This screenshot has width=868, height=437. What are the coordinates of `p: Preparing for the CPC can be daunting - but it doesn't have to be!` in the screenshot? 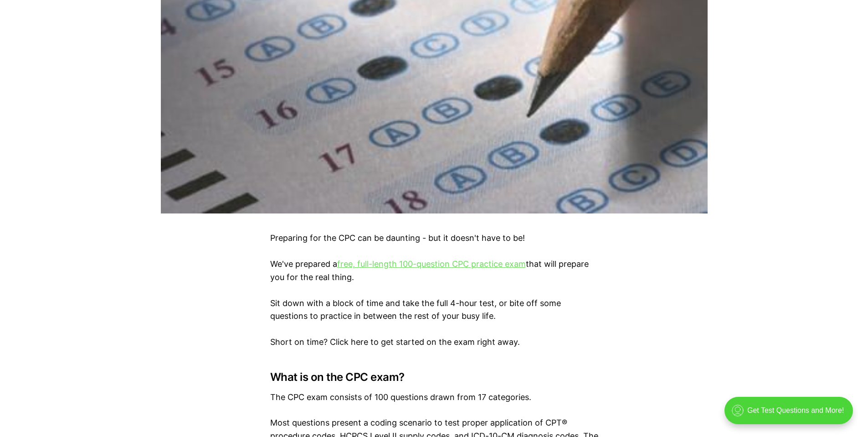 It's located at (434, 238).